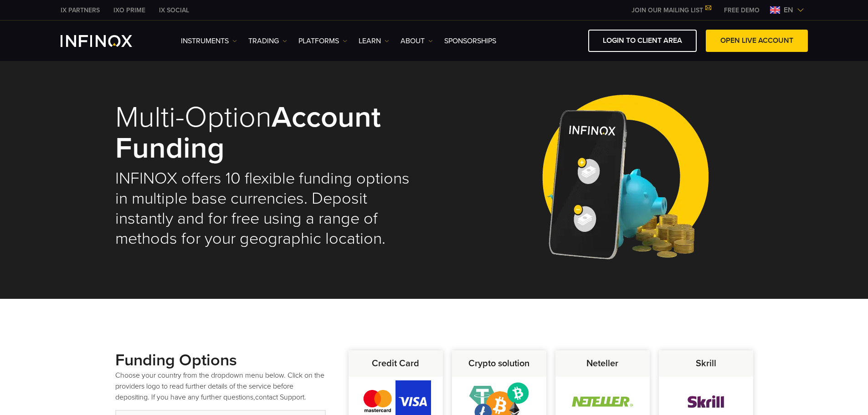 The width and height of the screenshot is (868, 415). I want to click on h1: Multi-Option, so click(268, 133).